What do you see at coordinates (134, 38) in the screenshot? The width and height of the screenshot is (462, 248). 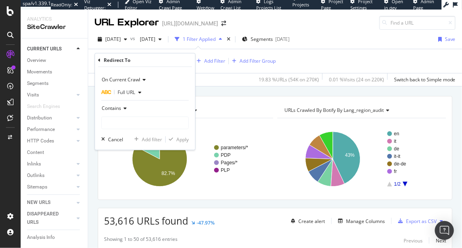 I see `span: vs` at bounding box center [134, 38].